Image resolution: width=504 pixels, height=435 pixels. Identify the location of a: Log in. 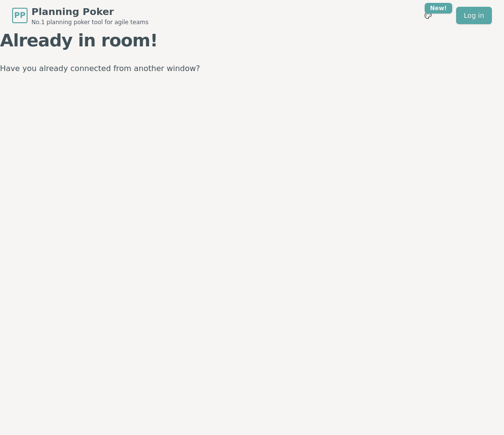
(474, 16).